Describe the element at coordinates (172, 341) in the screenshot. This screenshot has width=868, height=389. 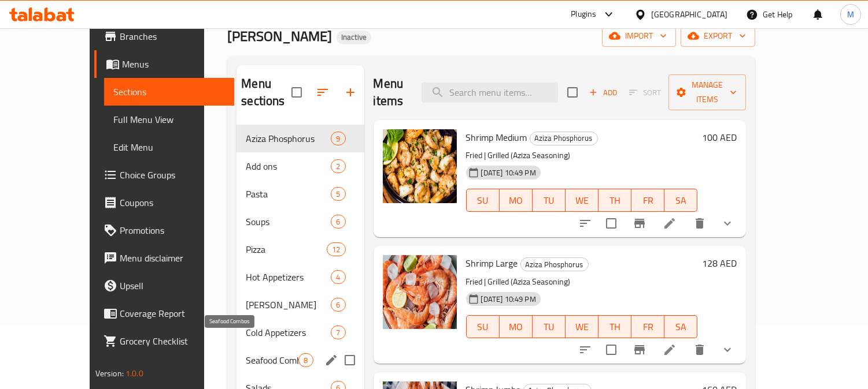
I see `span: Grocery Checklist` at that location.